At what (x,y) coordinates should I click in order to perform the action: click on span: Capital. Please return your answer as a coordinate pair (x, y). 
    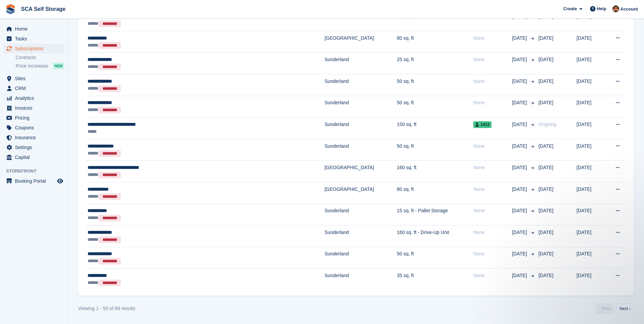
    Looking at the image, I should click on (35, 157).